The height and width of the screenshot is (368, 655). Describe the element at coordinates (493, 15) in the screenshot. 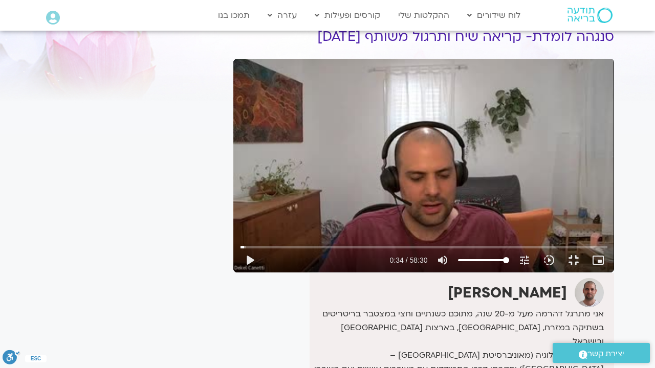

I see `a: לוח שידורים` at that location.